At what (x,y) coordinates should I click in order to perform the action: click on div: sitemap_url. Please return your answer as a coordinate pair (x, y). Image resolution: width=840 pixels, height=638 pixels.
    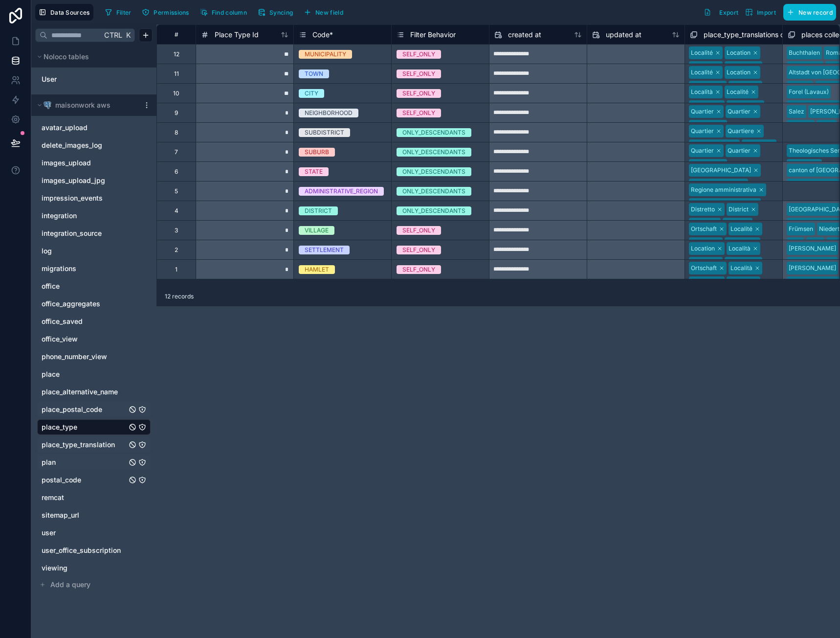
    Looking at the image, I should click on (94, 515).